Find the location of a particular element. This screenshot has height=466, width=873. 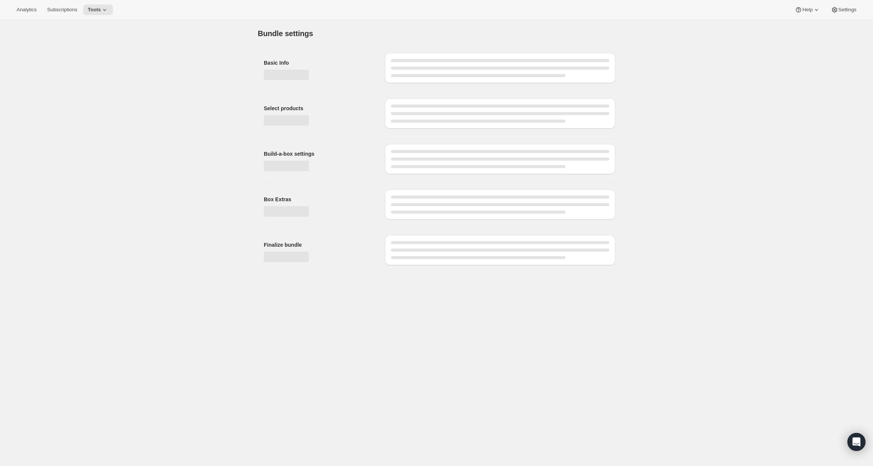

span: Help is located at coordinates (807, 10).